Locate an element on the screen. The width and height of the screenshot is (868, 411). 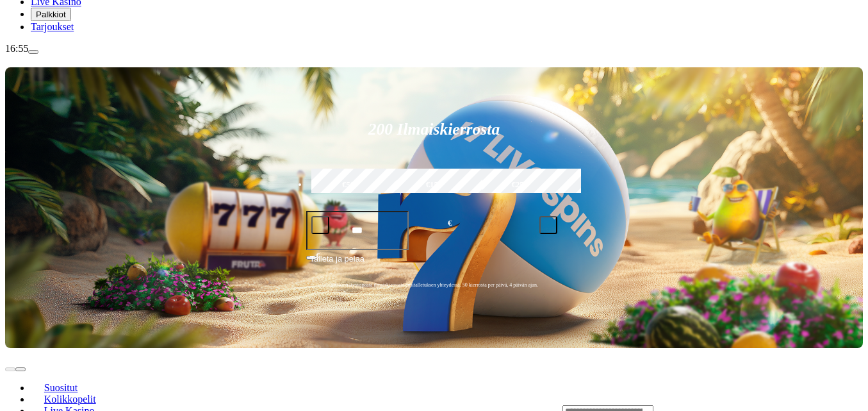
button: Palkkiot is located at coordinates (51, 14).